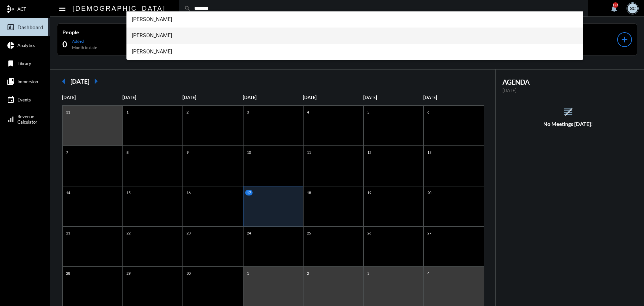  What do you see at coordinates (429, 152) in the screenshot?
I see `p: 13` at bounding box center [429, 152].